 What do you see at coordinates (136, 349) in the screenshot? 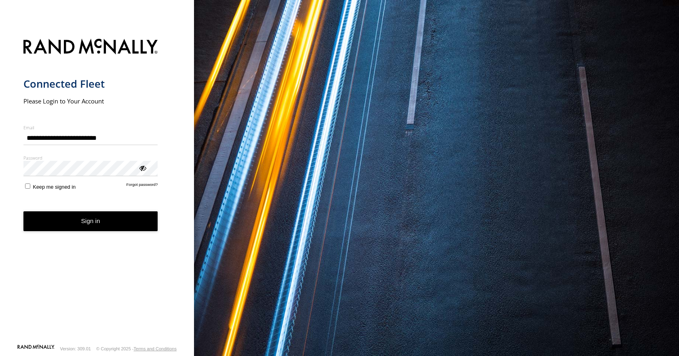
I see `div: © Copyright 2025 -` at bounding box center [136, 349].